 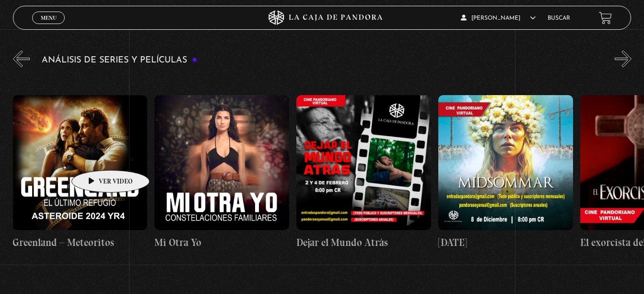 What do you see at coordinates (48, 18) in the screenshot?
I see `span: Menu` at bounding box center [48, 18].